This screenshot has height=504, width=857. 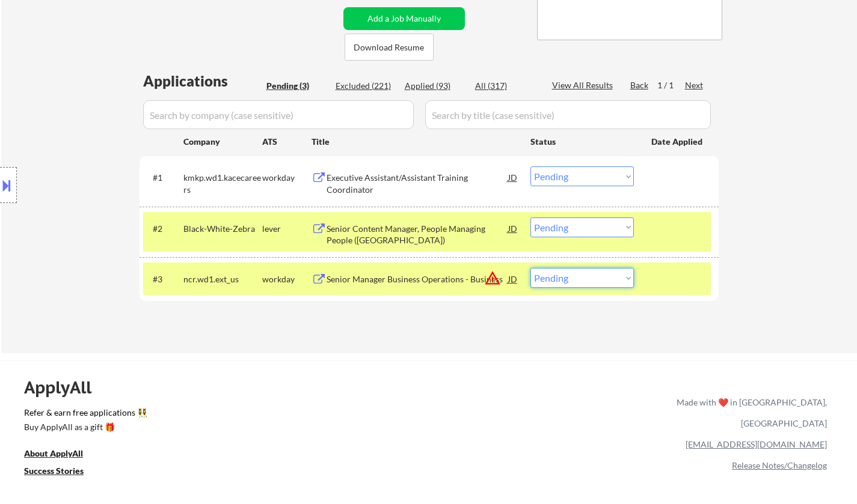 What do you see at coordinates (62, 455) in the screenshot?
I see `a: About ApplyAll` at bounding box center [62, 455].